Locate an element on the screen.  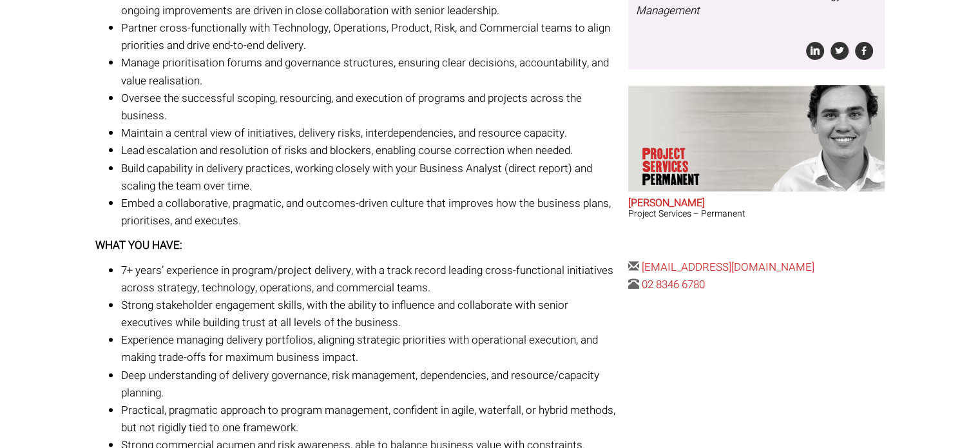
span: Permanent is located at coordinates (687, 180).